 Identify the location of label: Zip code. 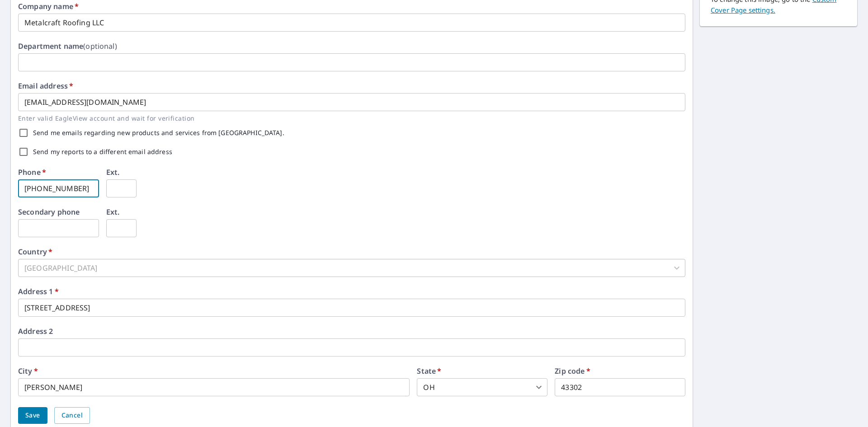
(572, 371).